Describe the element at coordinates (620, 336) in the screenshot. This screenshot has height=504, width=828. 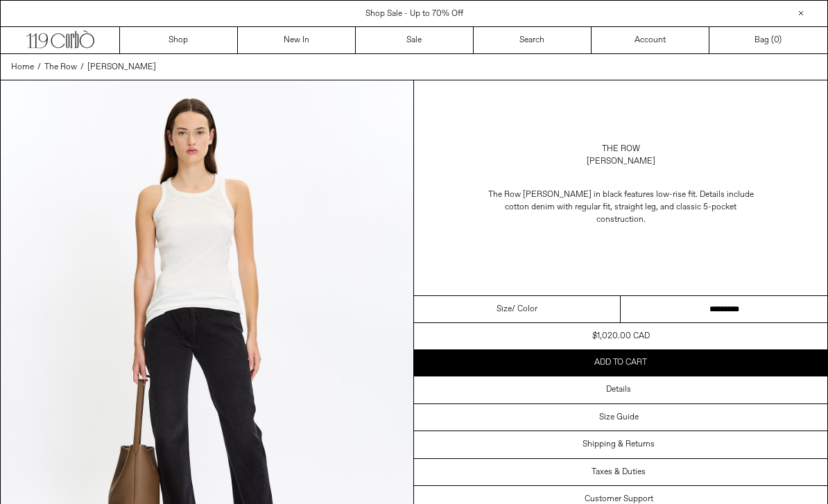
I see `div: $1,020.00 CAD` at that location.